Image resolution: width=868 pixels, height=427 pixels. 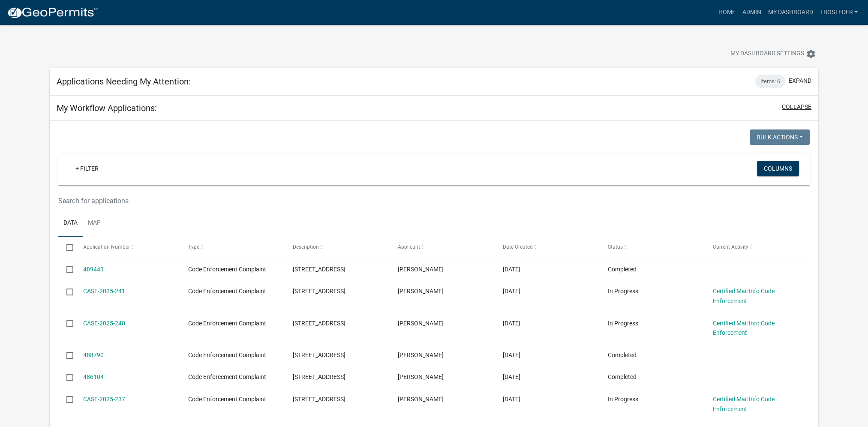 What do you see at coordinates (67, 247) in the screenshot?
I see `datatable-header-cell: Select` at bounding box center [67, 247].